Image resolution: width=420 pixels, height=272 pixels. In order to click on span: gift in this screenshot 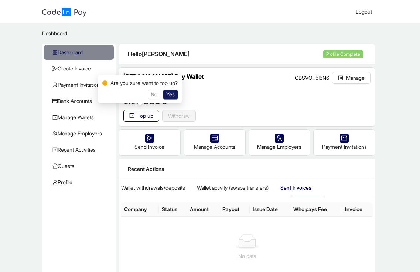, I will do `click(55, 166)`.